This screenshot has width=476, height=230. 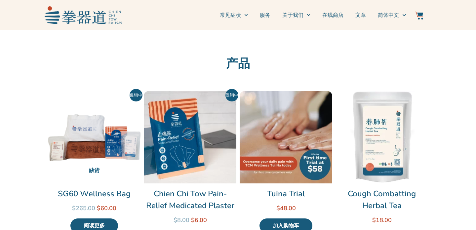 What do you see at coordinates (382, 137) in the screenshot?
I see `img: Cough Combatting Herbal Tea` at bounding box center [382, 137].